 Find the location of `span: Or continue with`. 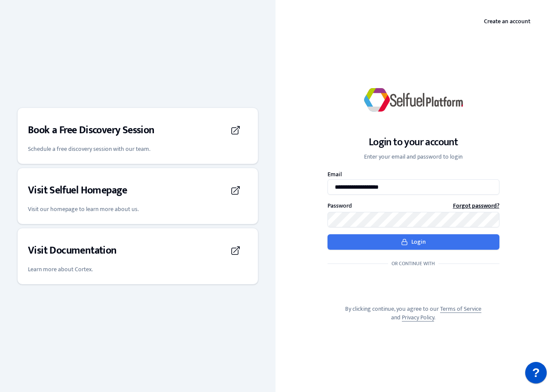

span: Or continue with is located at coordinates (413, 264).